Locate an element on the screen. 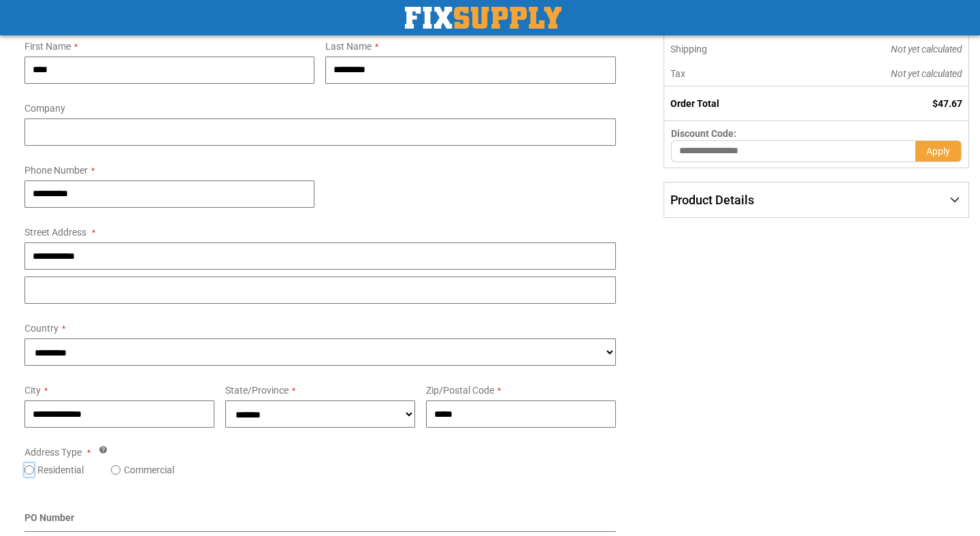 This screenshot has width=980, height=536. label: Commercial is located at coordinates (149, 470).